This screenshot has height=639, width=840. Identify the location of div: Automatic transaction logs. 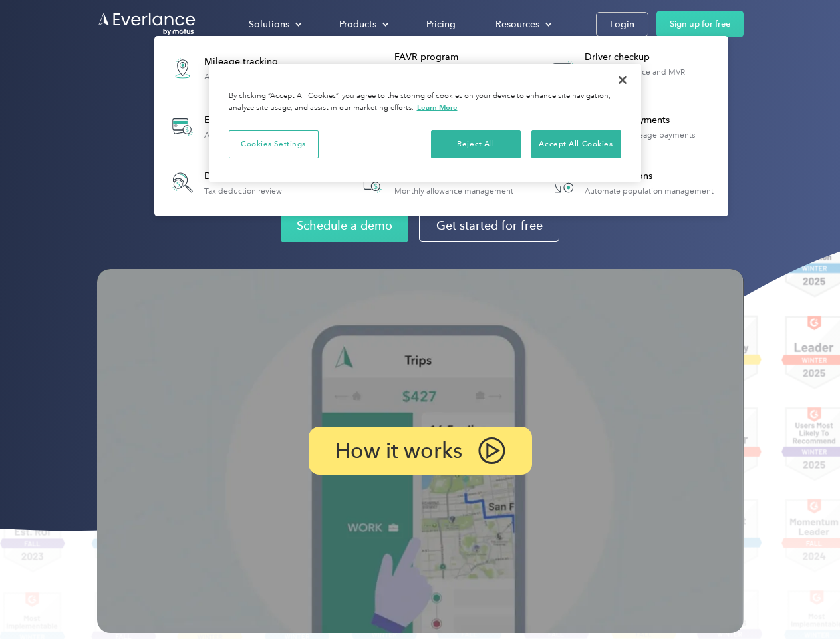
(252, 135).